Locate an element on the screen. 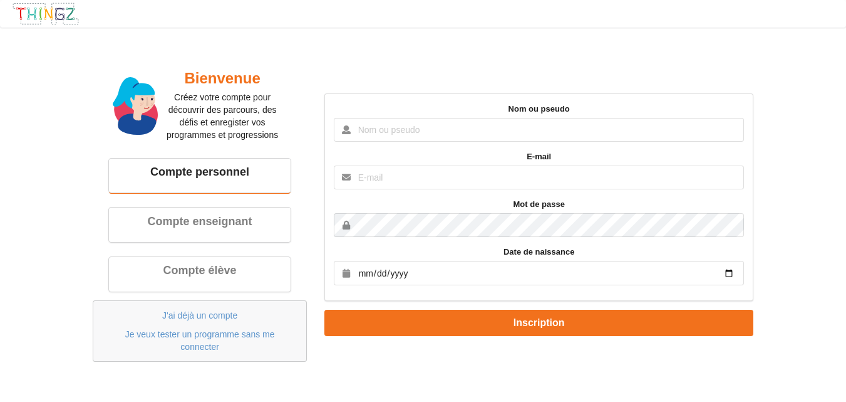 The image size is (846, 402). a: Je veux tester un programme sans me connecter is located at coordinates (200, 340).